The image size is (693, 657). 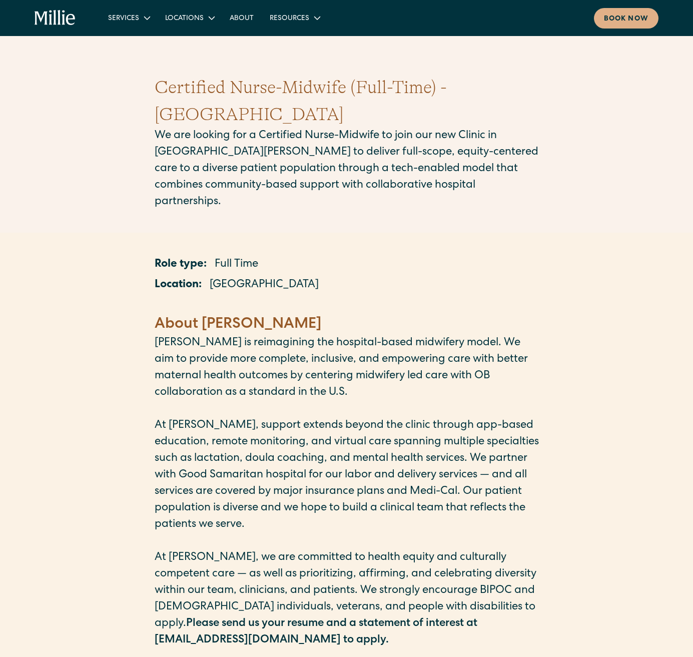 I want to click on a: About, so click(x=242, y=18).